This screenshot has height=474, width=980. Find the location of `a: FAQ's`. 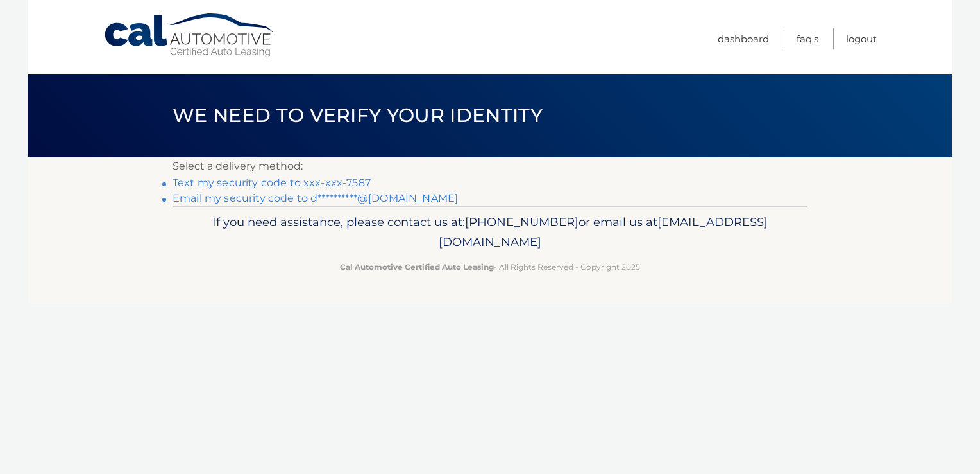

a: FAQ's is located at coordinates (808, 38).